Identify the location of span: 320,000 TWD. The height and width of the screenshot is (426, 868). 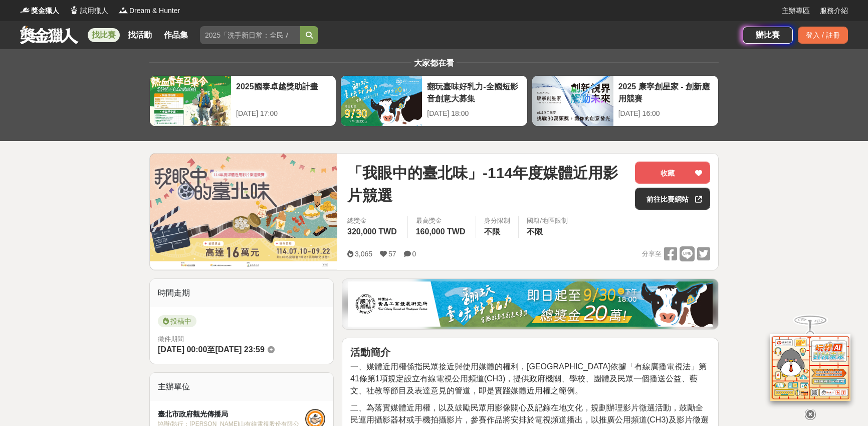
(372, 231).